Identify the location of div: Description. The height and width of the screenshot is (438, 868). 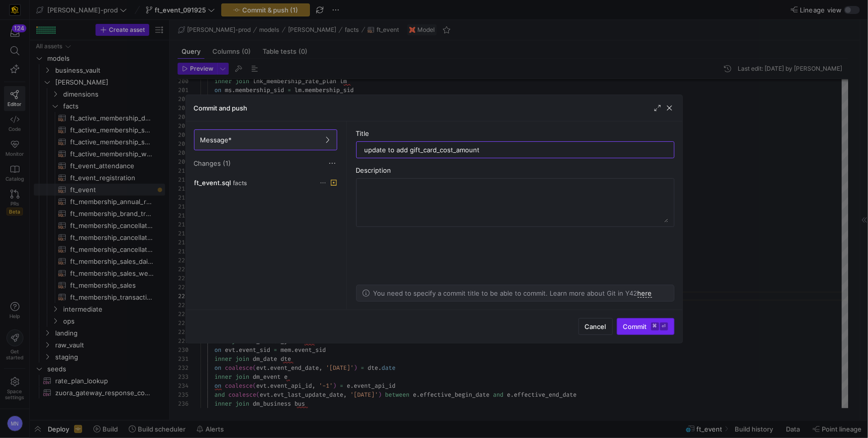
(515, 170).